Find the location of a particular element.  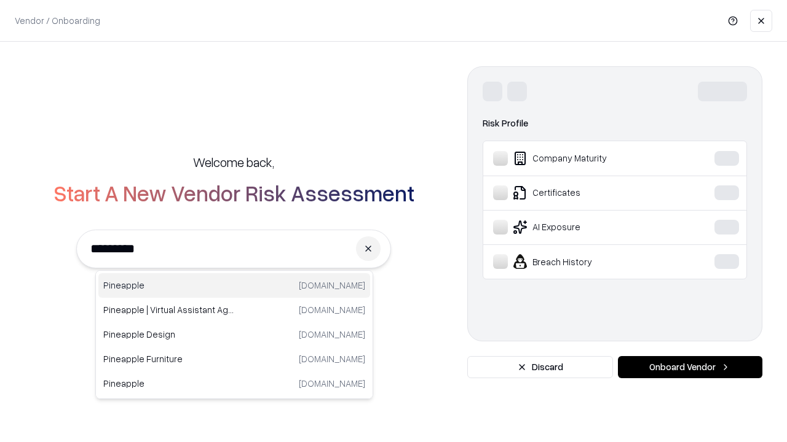

div: AI Exposure is located at coordinates (584, 227).